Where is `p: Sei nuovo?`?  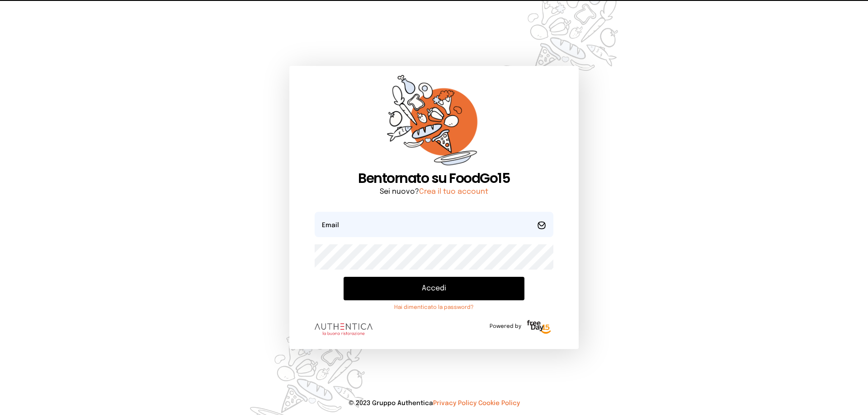 p: Sei nuovo? is located at coordinates (434, 192).